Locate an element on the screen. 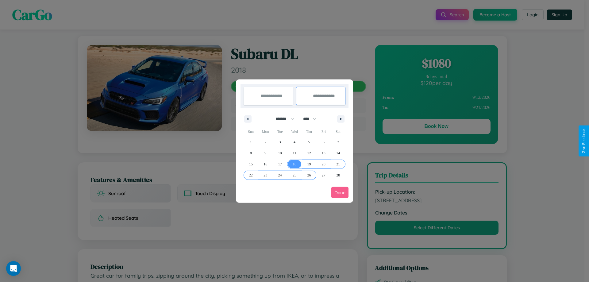 This screenshot has width=589, height=282. button: 12 is located at coordinates (309, 153).